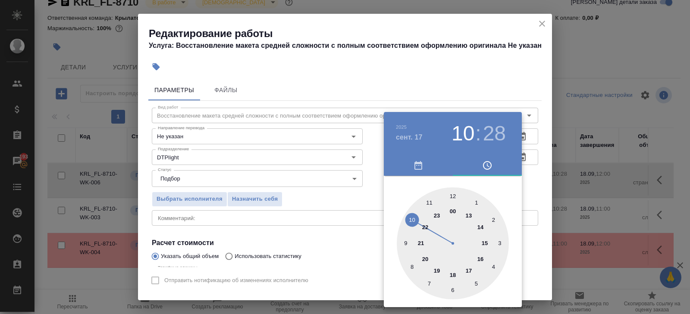 This screenshot has width=690, height=314. What do you see at coordinates (494, 134) in the screenshot?
I see `h3: 28` at bounding box center [494, 134].